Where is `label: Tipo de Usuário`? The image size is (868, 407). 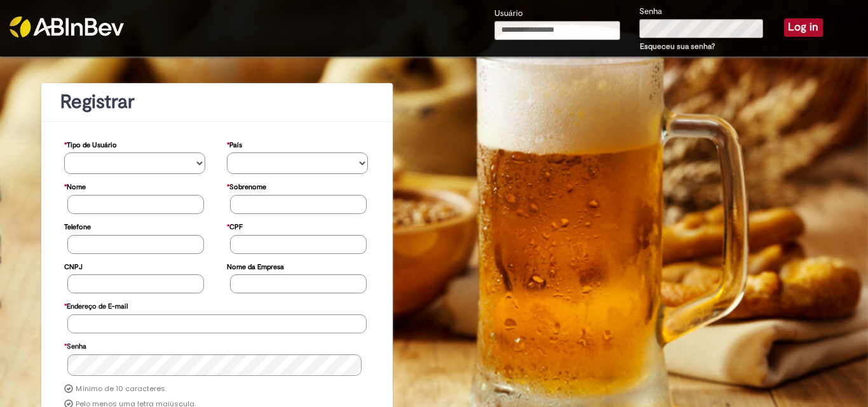
label: Tipo de Usuário is located at coordinates (90, 144).